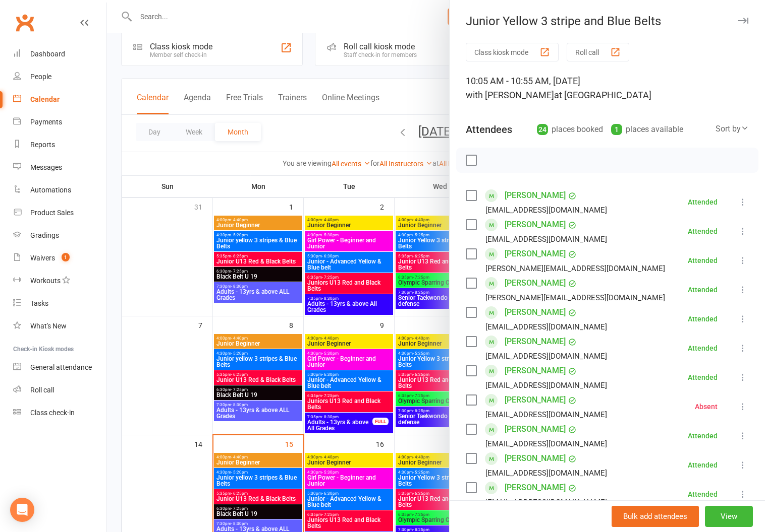 The image size is (765, 532). I want to click on div: 24, so click(542, 130).